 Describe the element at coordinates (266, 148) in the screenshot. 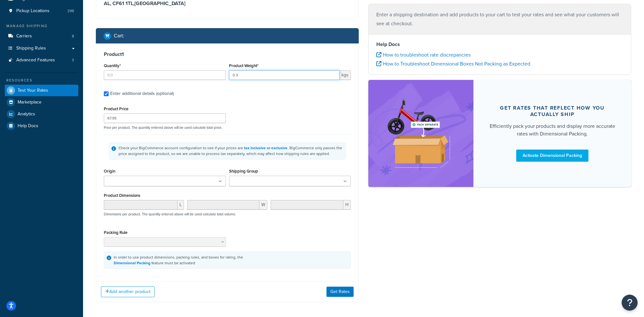

I see `a: tax inclusive or exclusive` at that location.